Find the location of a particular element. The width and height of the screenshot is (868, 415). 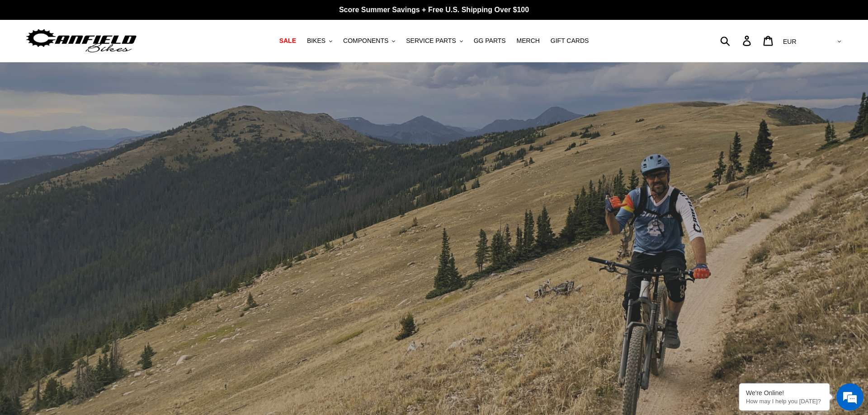

p: How may I help you today? is located at coordinates (784, 401).